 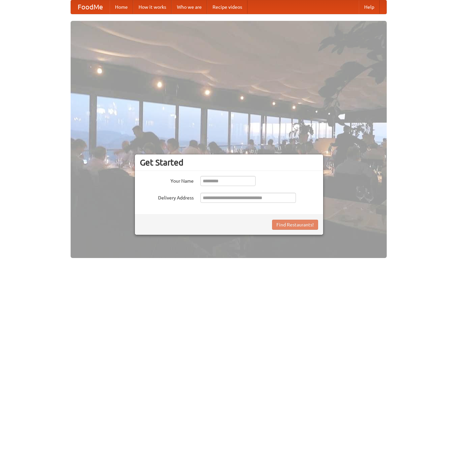 What do you see at coordinates (189, 7) in the screenshot?
I see `a: Who we are` at bounding box center [189, 7].